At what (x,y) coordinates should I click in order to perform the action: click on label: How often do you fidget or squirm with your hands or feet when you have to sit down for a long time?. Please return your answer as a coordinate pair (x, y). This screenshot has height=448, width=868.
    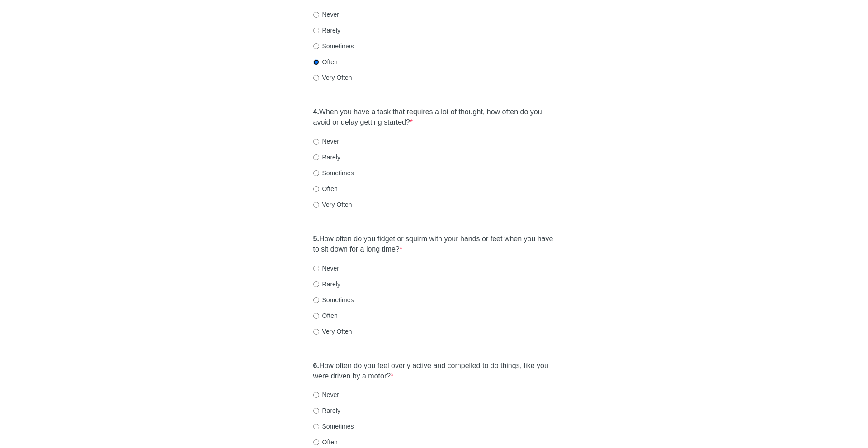
    Looking at the image, I should click on (434, 245).